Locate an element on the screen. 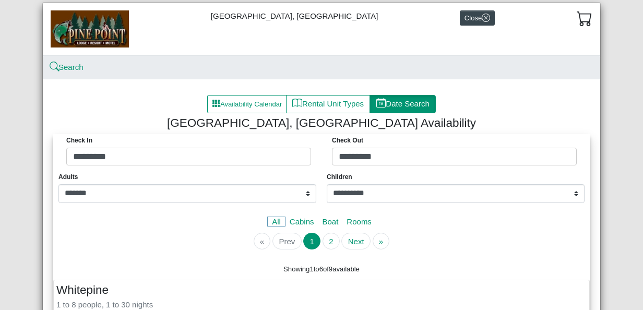 Image resolution: width=643 pixels, height=310 pixels. button: grid3x3 gap fillAvailability Calendar is located at coordinates (247, 104).